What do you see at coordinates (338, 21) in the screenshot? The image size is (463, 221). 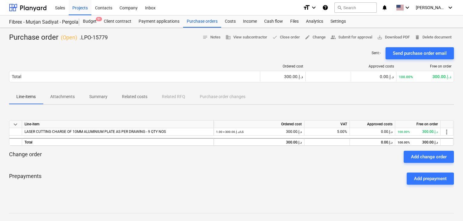 I see `div: Settings` at bounding box center [338, 21].